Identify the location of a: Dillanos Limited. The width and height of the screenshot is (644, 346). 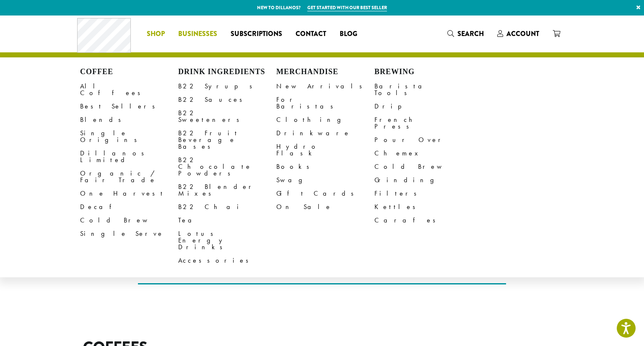
(129, 157).